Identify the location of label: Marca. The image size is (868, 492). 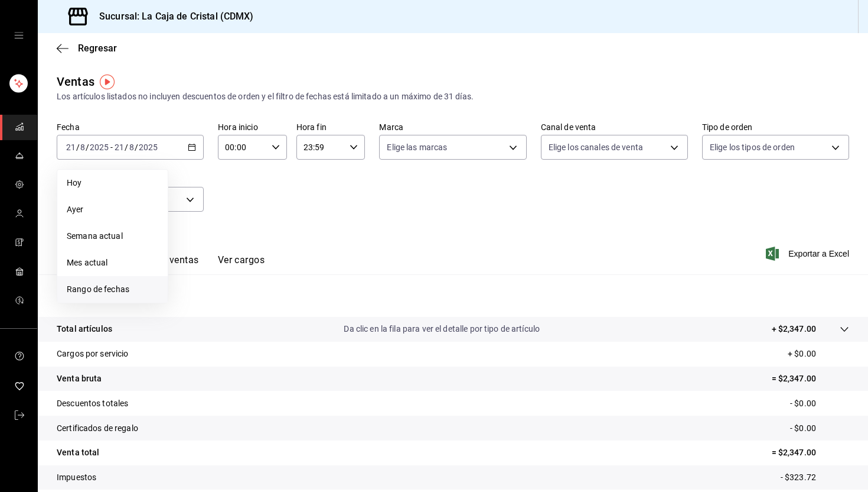
(453, 127).